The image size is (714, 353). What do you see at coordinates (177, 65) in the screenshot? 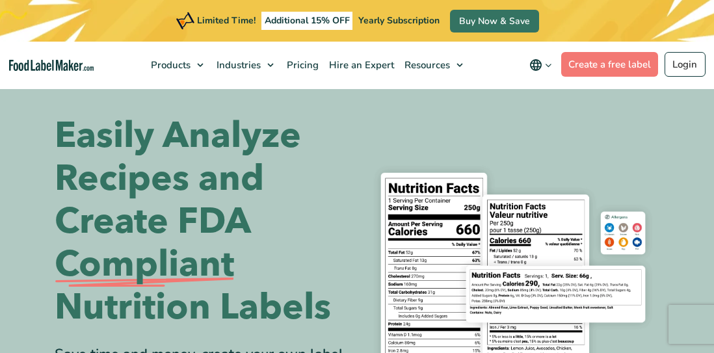
I see `a: Products` at bounding box center [177, 65].